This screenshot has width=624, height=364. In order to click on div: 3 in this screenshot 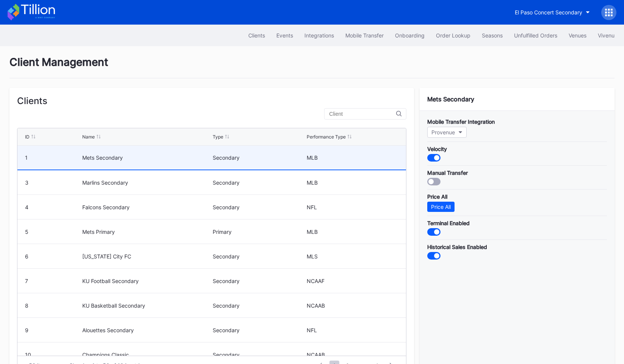, I will do `click(52, 183)`.